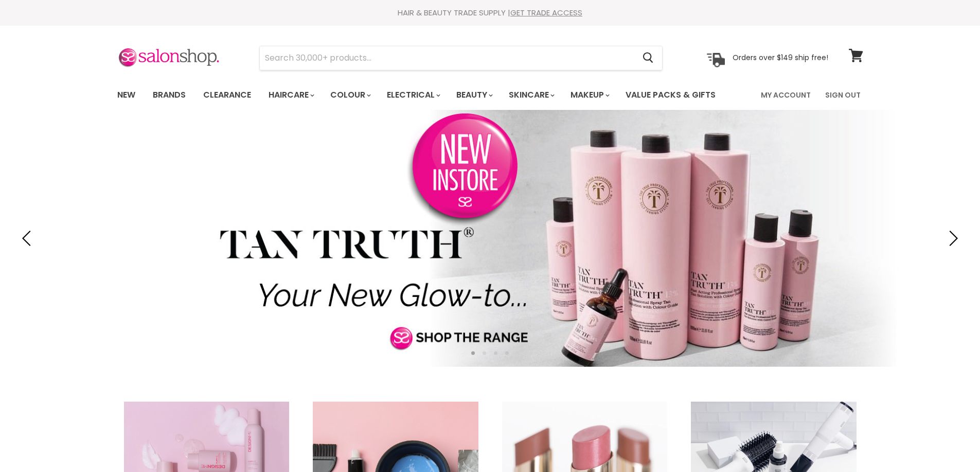  I want to click on ul: Main menu, so click(425, 95).